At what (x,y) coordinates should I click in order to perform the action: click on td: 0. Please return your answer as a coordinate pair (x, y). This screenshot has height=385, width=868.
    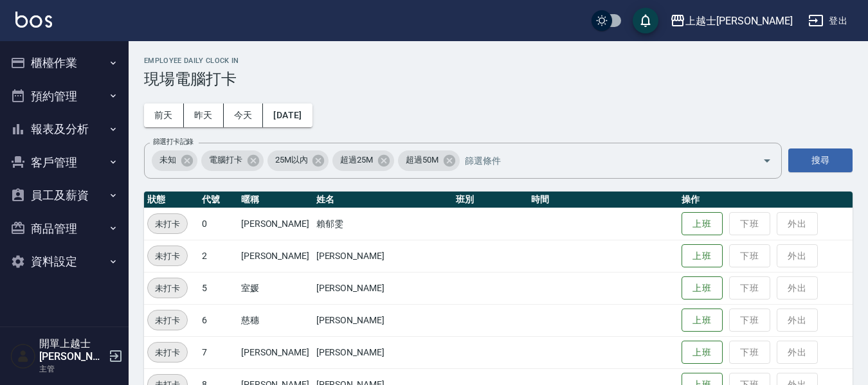
    Looking at the image, I should click on (218, 224).